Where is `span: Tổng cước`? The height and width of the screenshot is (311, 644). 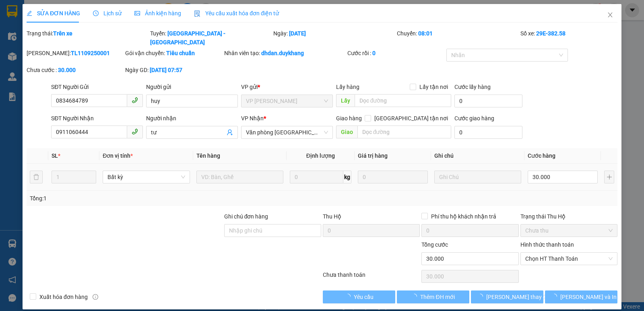
span: Tổng cước is located at coordinates (435, 244).